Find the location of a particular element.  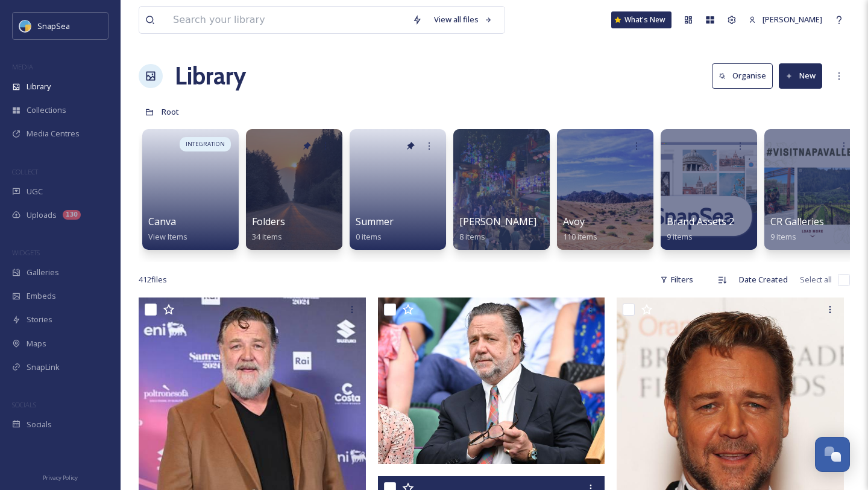

a: What's New is located at coordinates (641, 20).